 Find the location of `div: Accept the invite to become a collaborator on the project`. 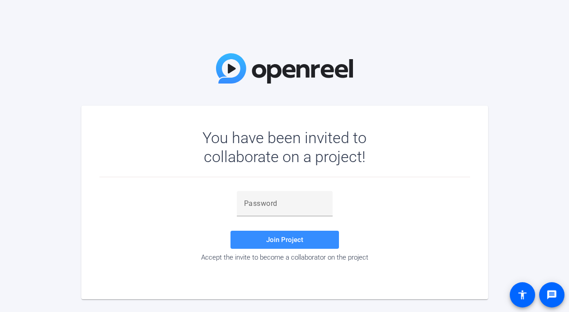

div: Accept the invite to become a collaborator on the project is located at coordinates (285, 258).